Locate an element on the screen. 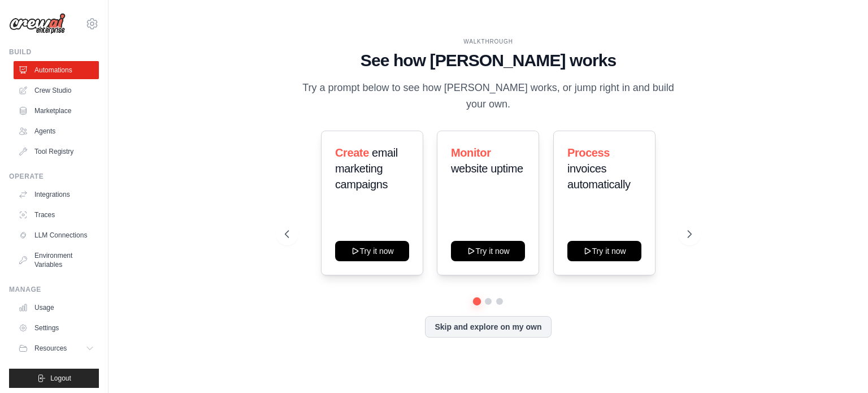  div: WALKTHROUGH is located at coordinates (488, 41).